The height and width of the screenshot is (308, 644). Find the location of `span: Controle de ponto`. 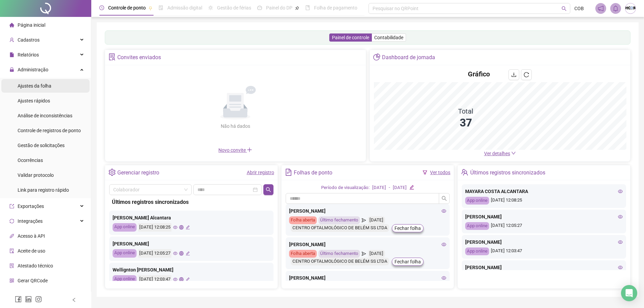

span: Controle de ponto is located at coordinates (127, 8).